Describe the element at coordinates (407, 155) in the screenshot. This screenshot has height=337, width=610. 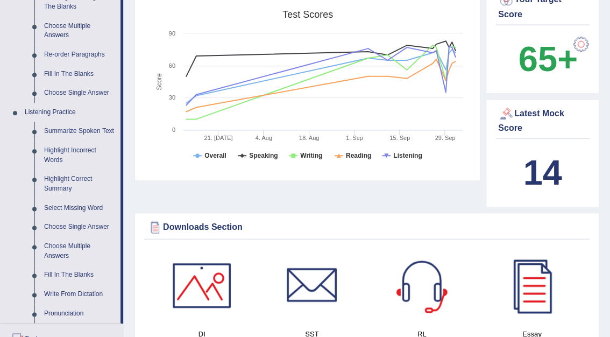
I see `tspan: Listening` at that location.